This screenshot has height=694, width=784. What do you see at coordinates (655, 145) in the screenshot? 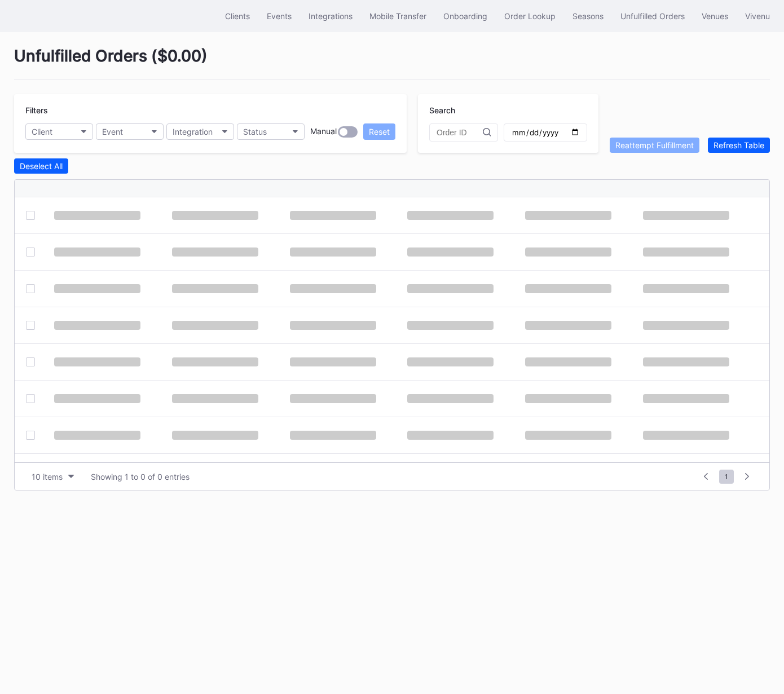
I see `div: Reattempt Fulfillment` at bounding box center [655, 145].